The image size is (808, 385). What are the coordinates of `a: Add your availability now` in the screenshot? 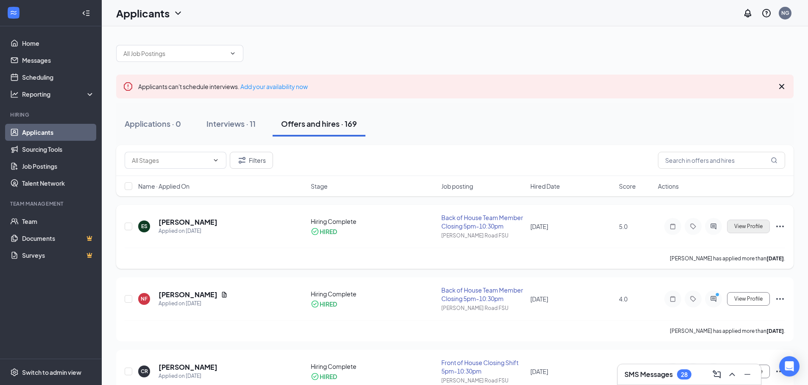 It's located at (274, 86).